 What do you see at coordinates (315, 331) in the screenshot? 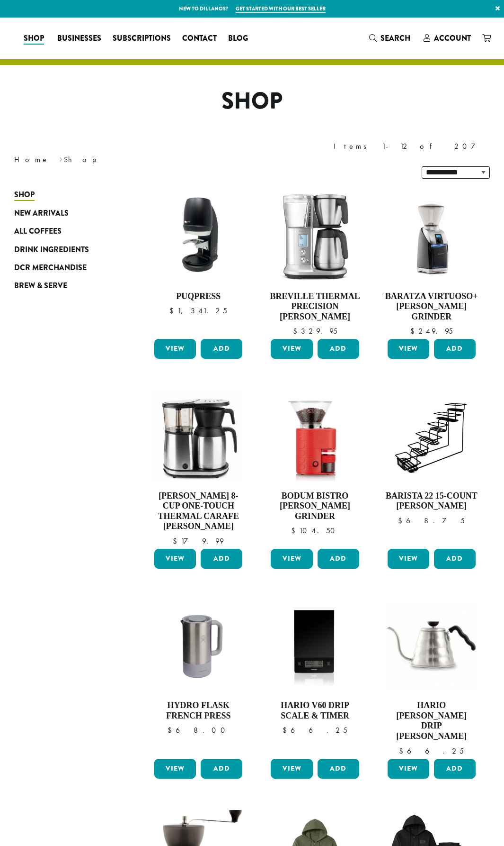
I see `bdi: 329.95` at bounding box center [315, 331].